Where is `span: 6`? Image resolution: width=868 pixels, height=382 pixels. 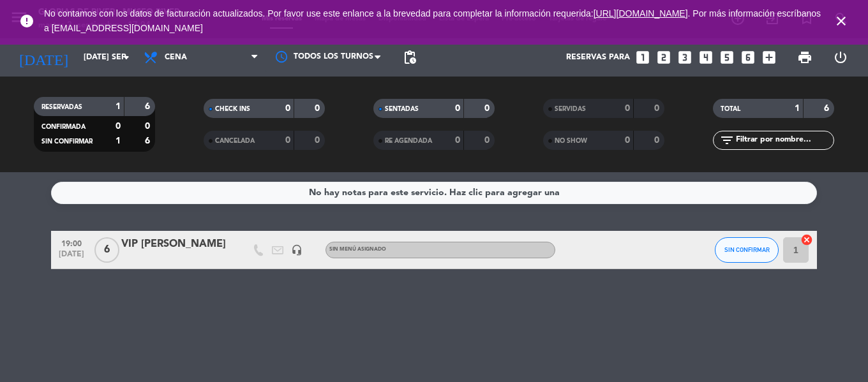 span: 6 is located at coordinates (106, 250).